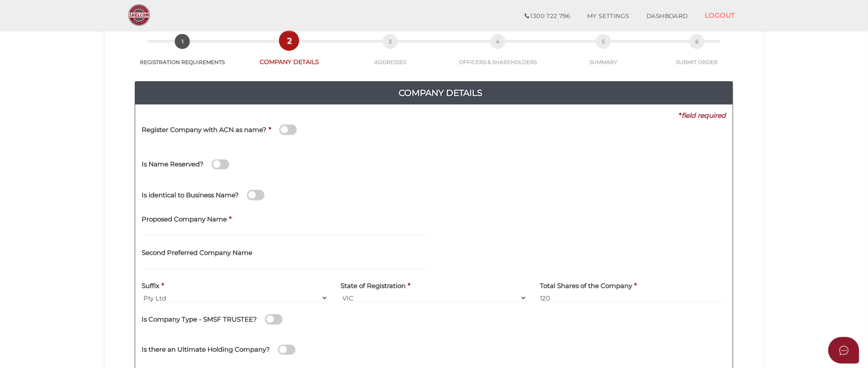 Image resolution: width=868 pixels, height=368 pixels. What do you see at coordinates (844, 351) in the screenshot?
I see `button: Open asap` at bounding box center [844, 351].